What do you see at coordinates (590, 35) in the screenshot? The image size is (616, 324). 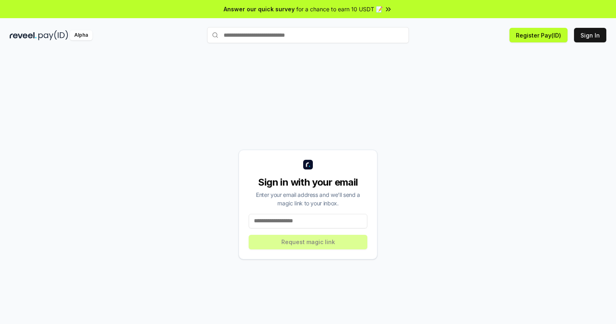 I see `button: Sign In` at bounding box center [590, 35].